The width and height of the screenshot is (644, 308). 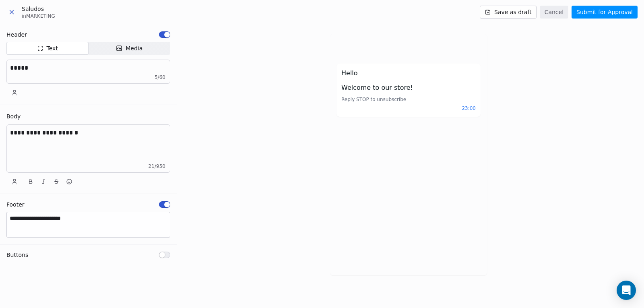 What do you see at coordinates (134, 48) in the screenshot?
I see `span: Media` at bounding box center [134, 48].